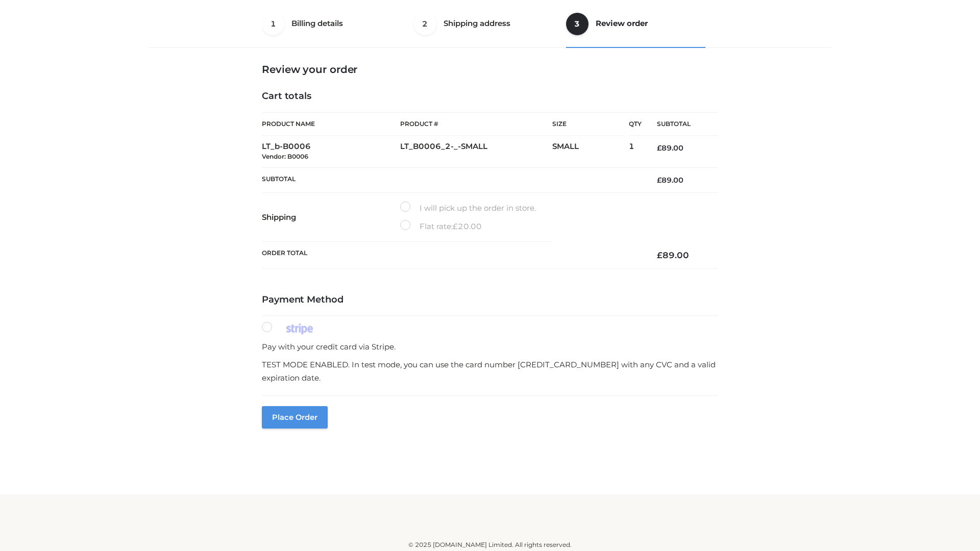 The height and width of the screenshot is (551, 980). Describe the element at coordinates (476, 151) in the screenshot. I see `td: LT_B0006_2-_-SMALL` at that location.